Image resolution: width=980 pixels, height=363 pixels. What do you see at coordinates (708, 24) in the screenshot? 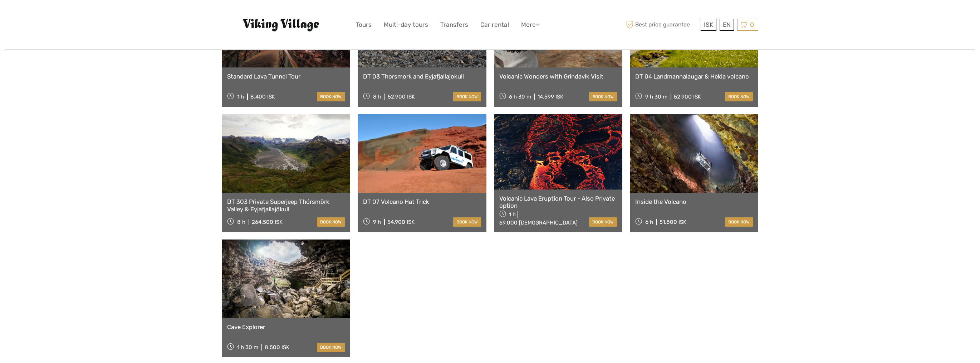
I see `span: ISK` at bounding box center [708, 24].